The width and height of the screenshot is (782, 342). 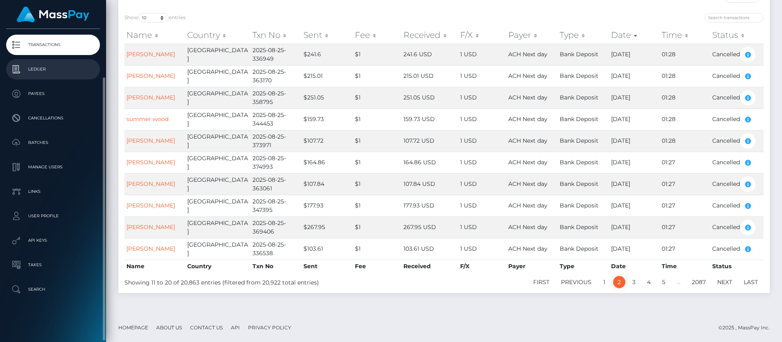 What do you see at coordinates (53, 290) in the screenshot?
I see `p: Search` at bounding box center [53, 290].